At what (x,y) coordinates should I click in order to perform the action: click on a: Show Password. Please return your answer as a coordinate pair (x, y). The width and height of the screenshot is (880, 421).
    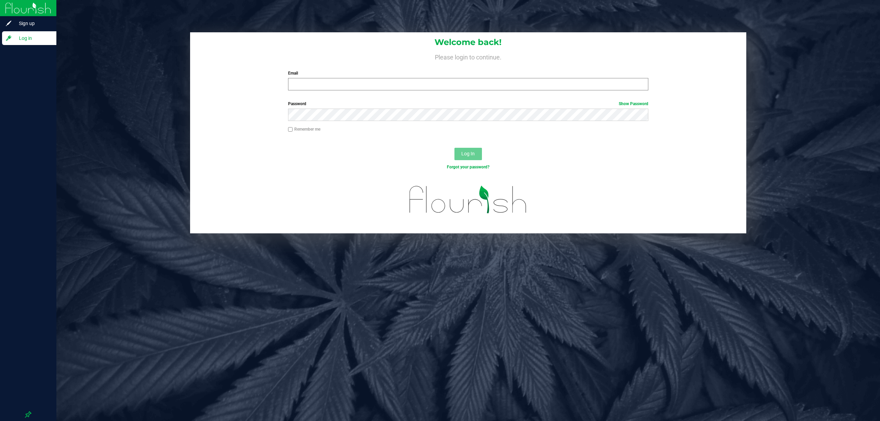
    Looking at the image, I should click on (634, 104).